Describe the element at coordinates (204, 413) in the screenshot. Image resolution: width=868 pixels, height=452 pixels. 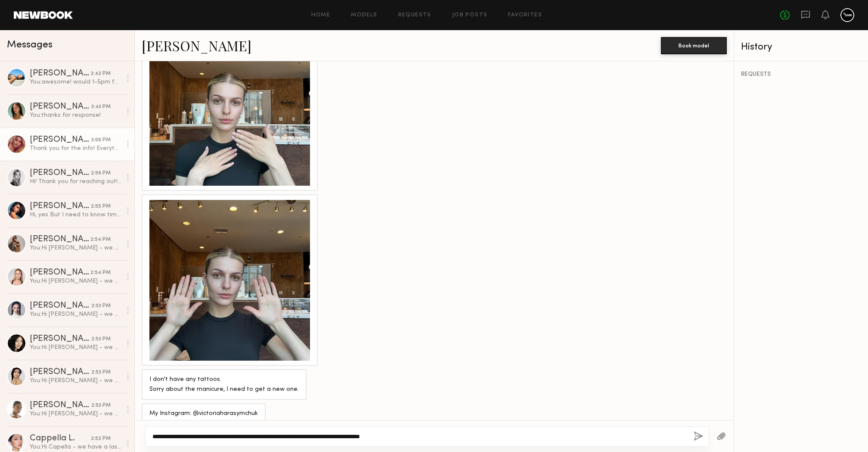
I see `div: My Instagram: @victoriaharasymchuk` at that location.